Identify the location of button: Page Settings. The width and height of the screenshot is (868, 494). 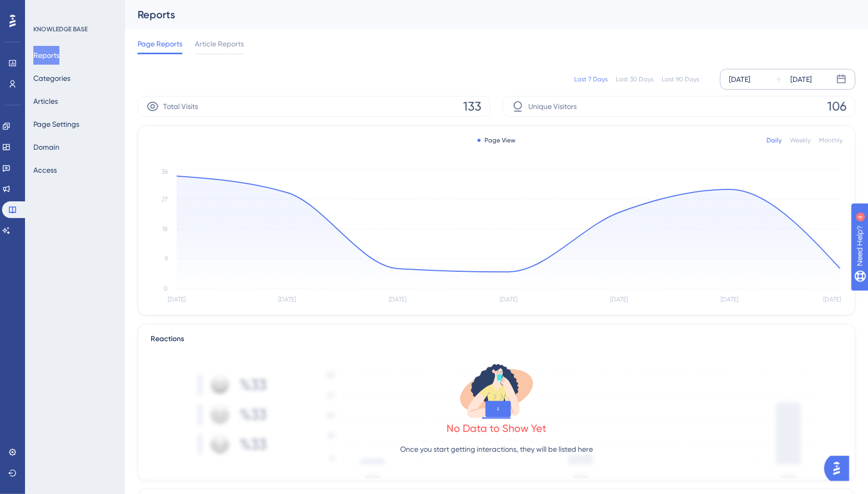
(56, 124).